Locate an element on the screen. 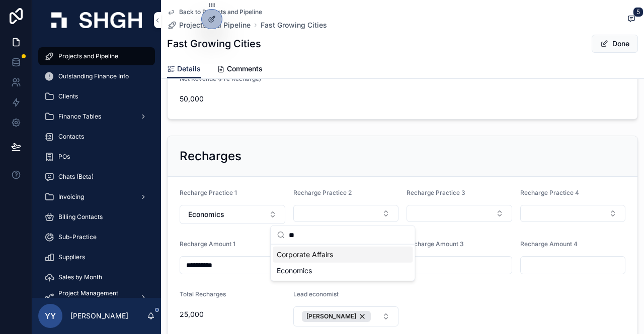 Image resolution: width=644 pixels, height=334 pixels. button: Done is located at coordinates (615, 43).